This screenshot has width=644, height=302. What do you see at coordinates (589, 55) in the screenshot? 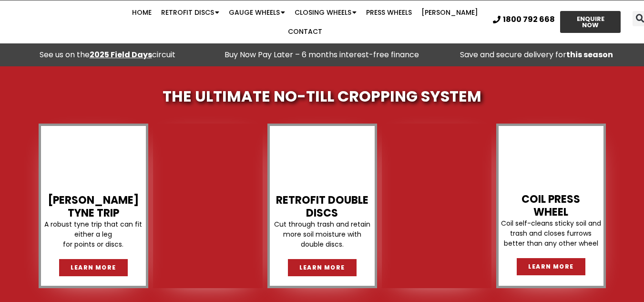
I see `strong: this season` at bounding box center [589, 55].